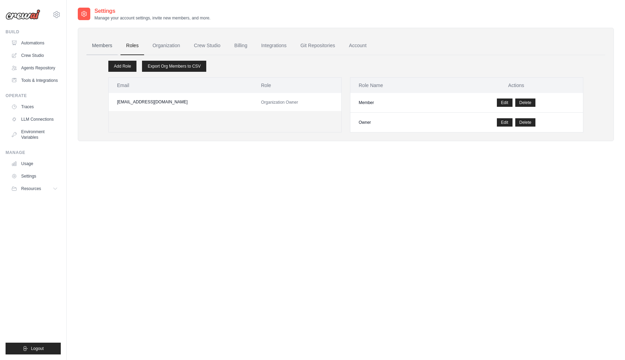 Image resolution: width=625 pixels, height=360 pixels. Describe the element at coordinates (318, 46) in the screenshot. I see `a: Git Repositories` at that location.